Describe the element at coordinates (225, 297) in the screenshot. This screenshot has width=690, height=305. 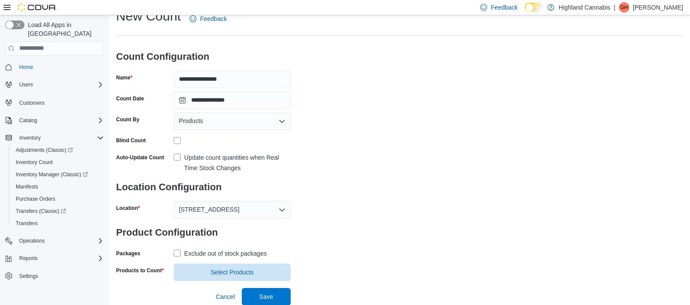
I see `span: Cancel` at that location.